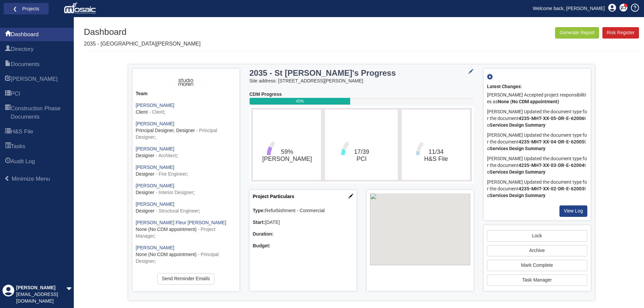  Describe the element at coordinates (262, 246) in the screenshot. I see `b: Budget:` at that location.